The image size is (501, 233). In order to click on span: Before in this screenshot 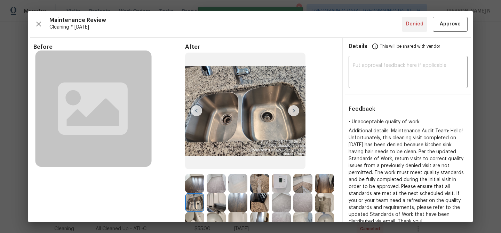, I will do `click(109, 47)`.